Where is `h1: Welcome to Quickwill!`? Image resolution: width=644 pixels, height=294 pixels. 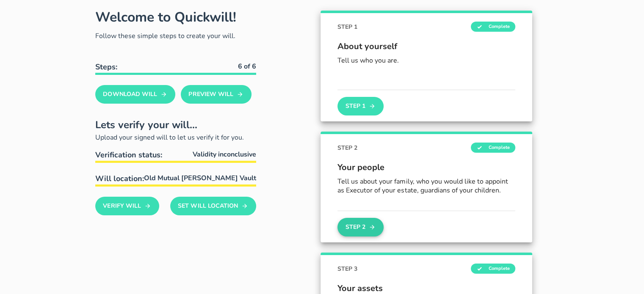
h1: Welcome to Quickwill! is located at coordinates (166, 17).